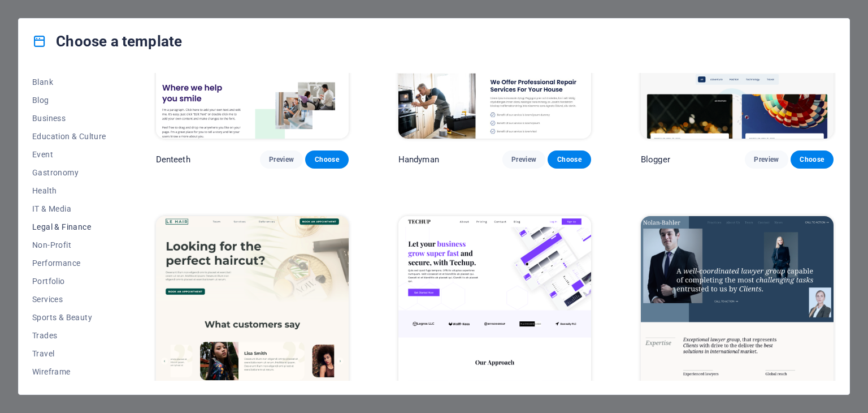 This screenshot has height=413, width=868. Describe the element at coordinates (69, 172) in the screenshot. I see `button: Gastronomy` at that location.